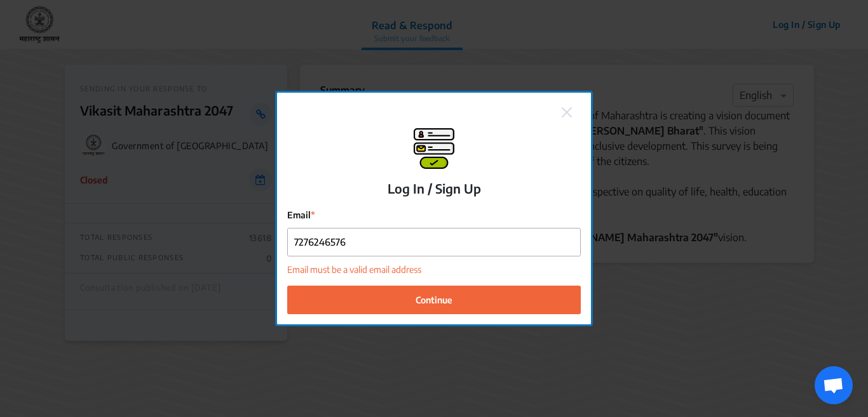 This screenshot has width=868, height=417. What do you see at coordinates (434, 189) in the screenshot?
I see `p: Log In / Sign Up` at bounding box center [434, 189].